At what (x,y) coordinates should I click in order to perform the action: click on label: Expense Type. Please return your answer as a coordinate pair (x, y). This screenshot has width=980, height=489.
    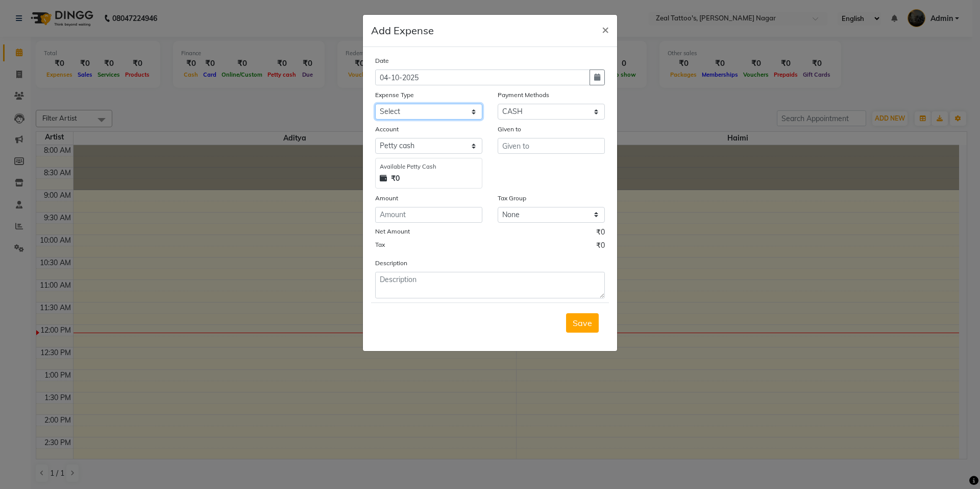
    Looking at the image, I should click on (395, 95).